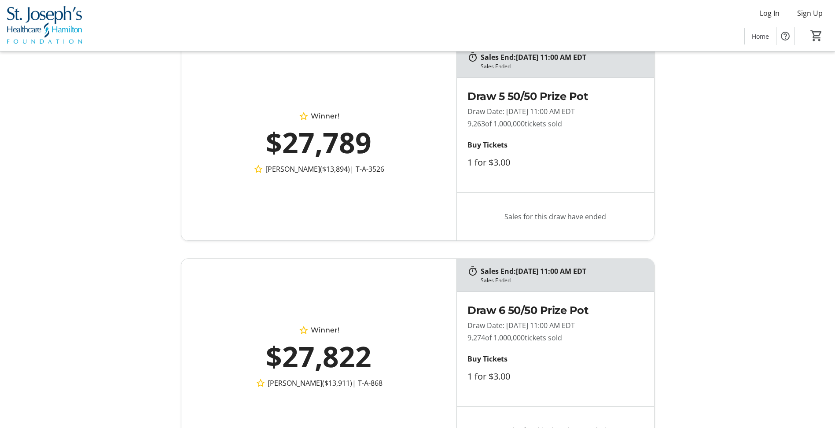 The height and width of the screenshot is (428, 835). Describe the element at coordinates (555, 338) in the screenshot. I see `p: 9,274 tickets sold` at that location.